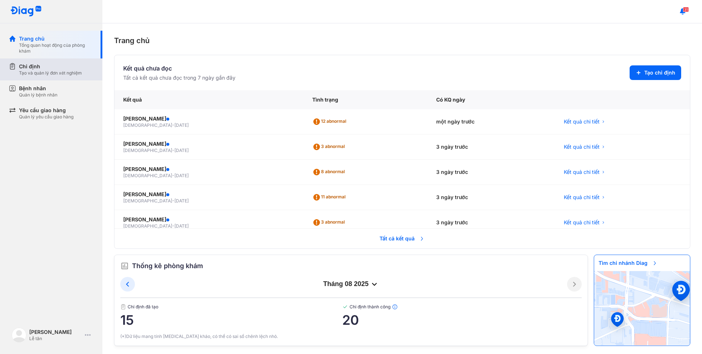  What do you see at coordinates (345, 307) in the screenshot?
I see `img: checked-green.01cc79e0.svg` at bounding box center [345, 307].